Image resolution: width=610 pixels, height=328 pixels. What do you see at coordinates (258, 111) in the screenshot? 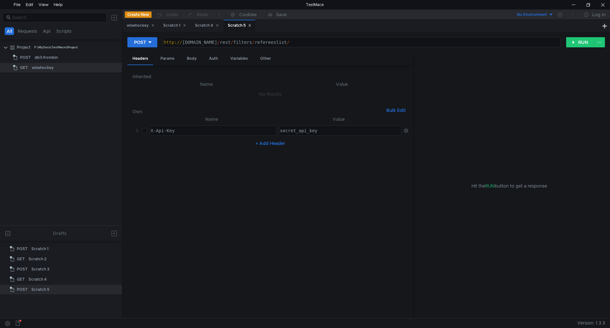
I see `h6: Own` at bounding box center [258, 111].